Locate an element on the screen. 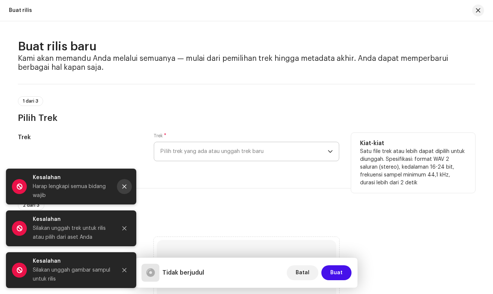  button: Buat is located at coordinates (336, 272).